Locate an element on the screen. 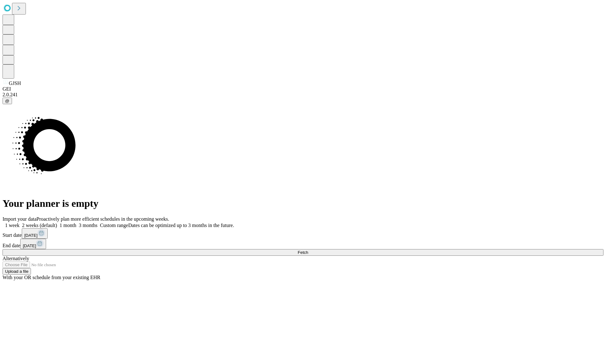  span: GJSH is located at coordinates (15, 83).